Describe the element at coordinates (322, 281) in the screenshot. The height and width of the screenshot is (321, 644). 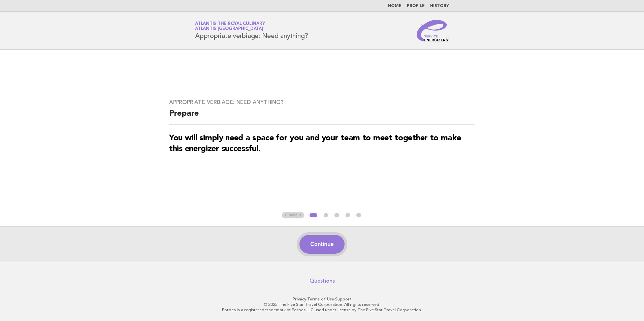
I see `a: Questions` at that location.